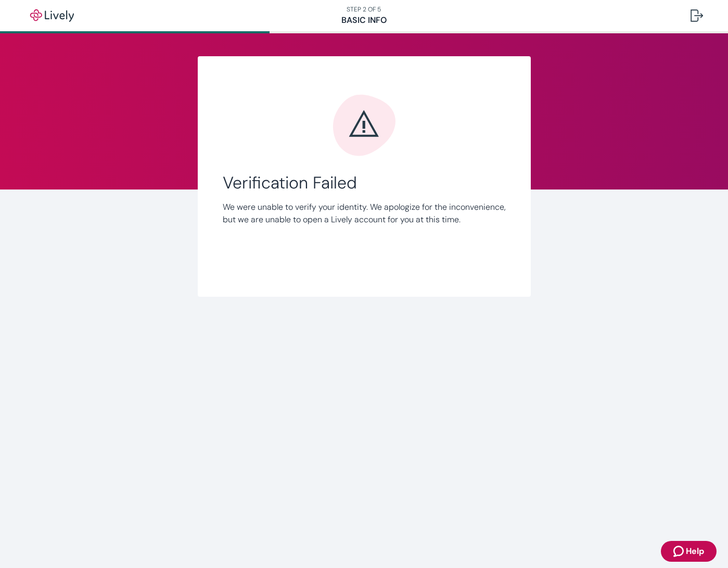  Describe the element at coordinates (688, 551) in the screenshot. I see `button: Zendesk support iconHelp` at that location.